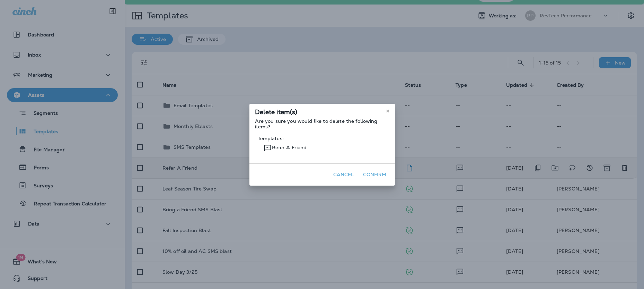 The image size is (644, 289). Describe the element at coordinates (344, 174) in the screenshot. I see `button: Cancel` at that location.